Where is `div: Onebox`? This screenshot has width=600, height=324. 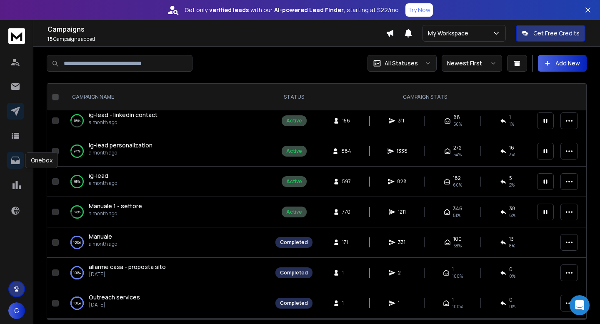 div: Onebox is located at coordinates (42, 161).